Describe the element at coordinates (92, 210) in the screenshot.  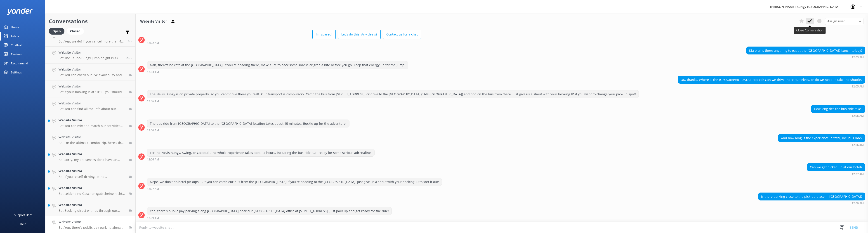
I see `p: Bot: Booking direct with us through our website always gives you the best prices. Our combos are ...` at that location.